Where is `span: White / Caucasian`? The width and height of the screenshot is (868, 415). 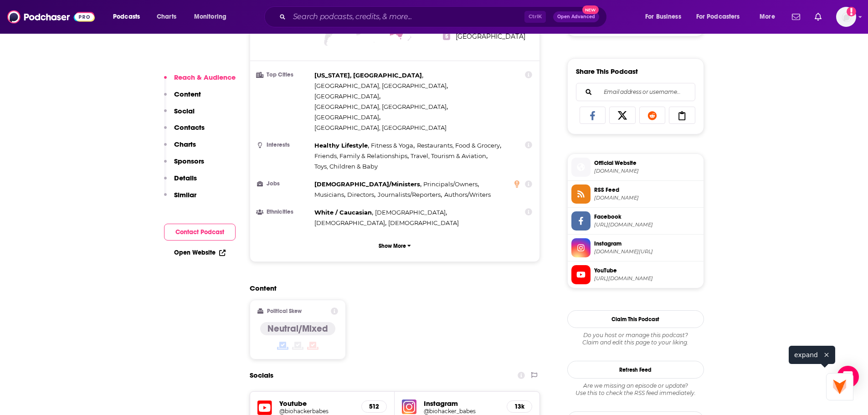 span: White / Caucasian is located at coordinates (343, 212).